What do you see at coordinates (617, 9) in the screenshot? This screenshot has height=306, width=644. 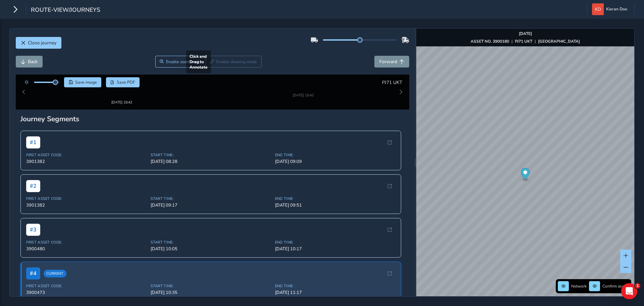 I see `span: Kieran Doo` at bounding box center [617, 9].